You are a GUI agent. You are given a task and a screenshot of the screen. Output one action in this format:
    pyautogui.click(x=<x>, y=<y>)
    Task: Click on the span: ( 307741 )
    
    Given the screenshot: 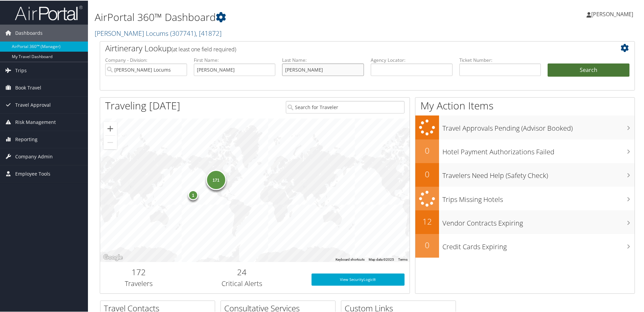 What is the action you would take?
    pyautogui.click(x=183, y=33)
    